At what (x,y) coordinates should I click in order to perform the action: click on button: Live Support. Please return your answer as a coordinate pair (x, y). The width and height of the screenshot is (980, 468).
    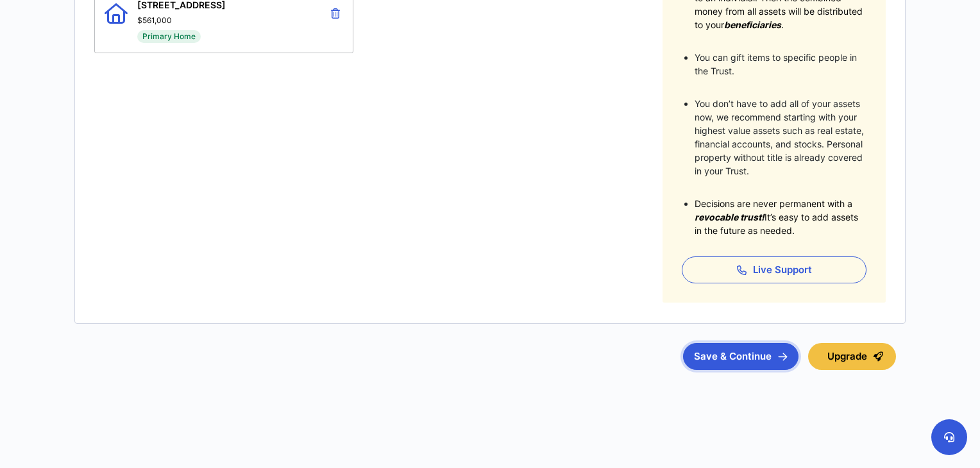
    Looking at the image, I should click on (774, 270).